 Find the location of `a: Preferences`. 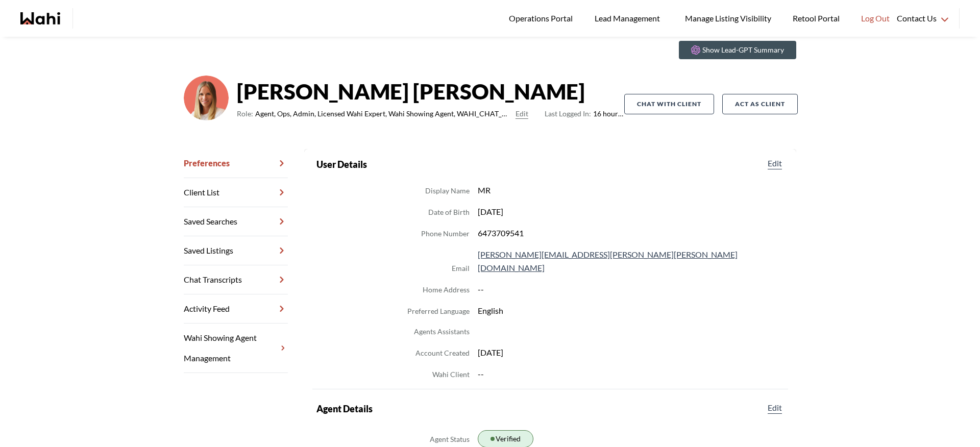

a: Preferences is located at coordinates (236, 163).